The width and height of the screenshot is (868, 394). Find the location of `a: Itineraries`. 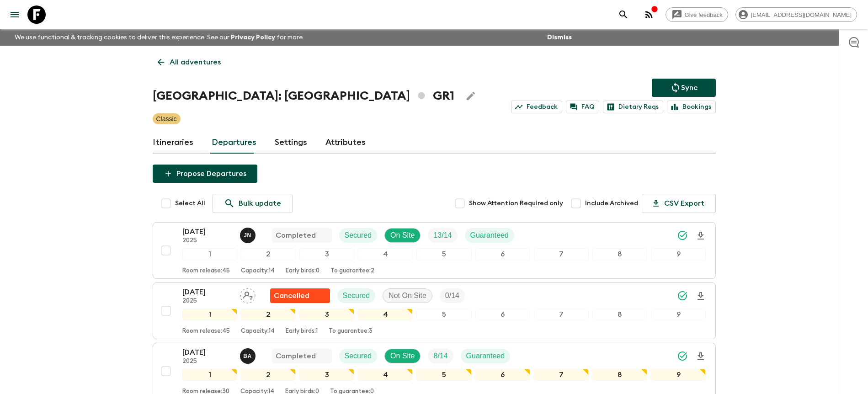

a: Itineraries is located at coordinates (172, 142).